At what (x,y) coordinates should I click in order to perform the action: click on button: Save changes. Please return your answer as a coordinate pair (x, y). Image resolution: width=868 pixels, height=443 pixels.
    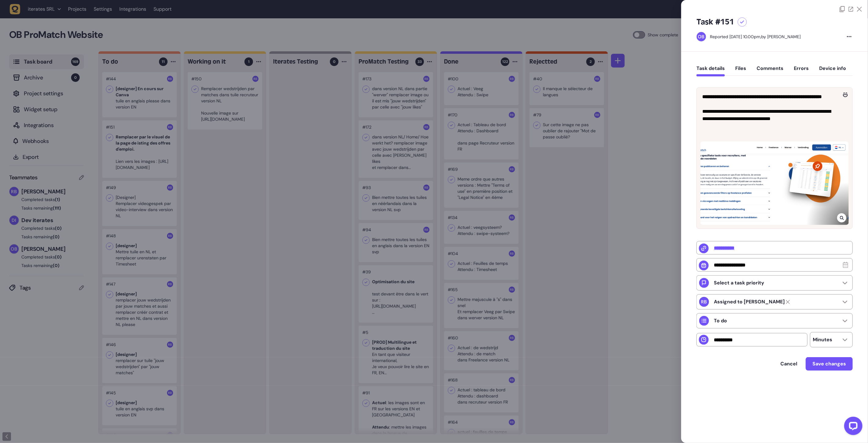
    Looking at the image, I should click on (829, 364).